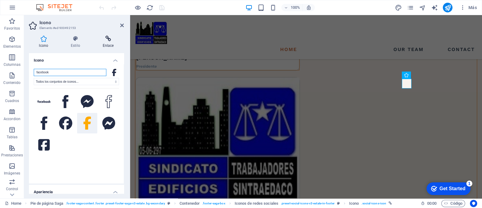  What do you see at coordinates (44, 123) in the screenshot?
I see `button: Ion Social Facebook (Ionicons)` at bounding box center [44, 123].